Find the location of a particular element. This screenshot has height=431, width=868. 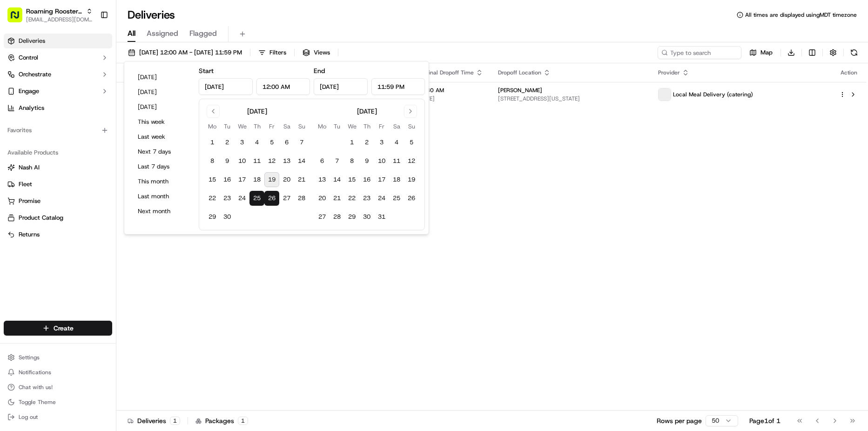

button: 23 is located at coordinates (366, 198).